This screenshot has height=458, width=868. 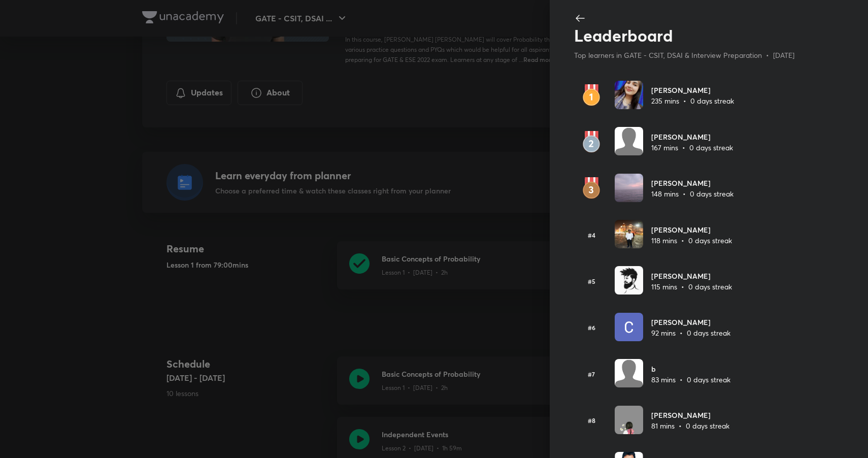 What do you see at coordinates (591, 420) in the screenshot?
I see `h6: #8` at bounding box center [591, 420].